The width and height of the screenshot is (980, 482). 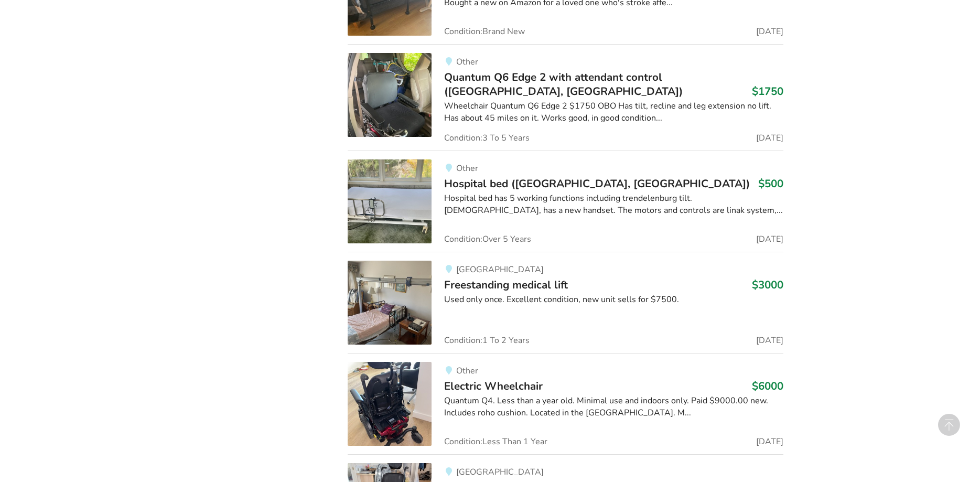 What do you see at coordinates (768, 91) in the screenshot?
I see `h3: $1750` at bounding box center [768, 91].